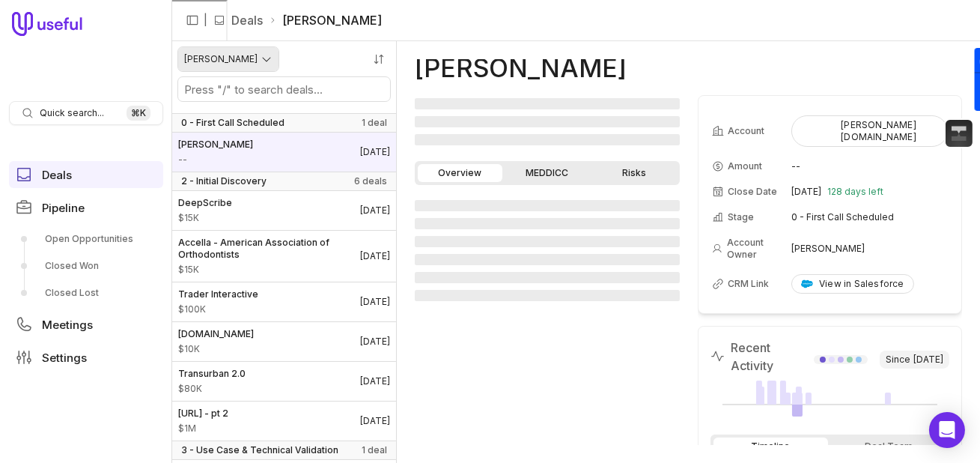 Image resolution: width=980 pixels, height=463 pixels. What do you see at coordinates (212, 374) in the screenshot?
I see `span: Transurban 2.0` at bounding box center [212, 374].